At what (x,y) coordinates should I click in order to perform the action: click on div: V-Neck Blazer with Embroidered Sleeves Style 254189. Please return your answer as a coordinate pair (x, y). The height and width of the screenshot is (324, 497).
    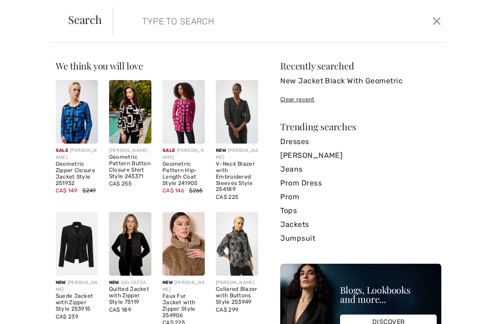
    Looking at the image, I should click on (237, 177).